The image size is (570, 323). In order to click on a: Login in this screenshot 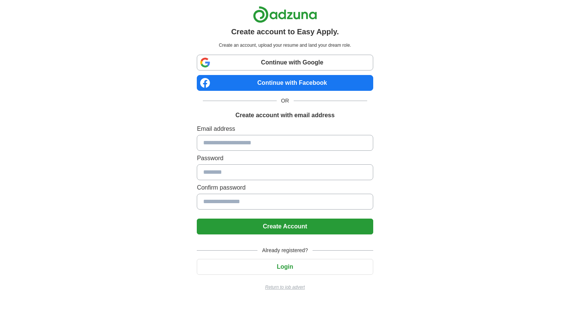, I will do `click(285, 267)`.